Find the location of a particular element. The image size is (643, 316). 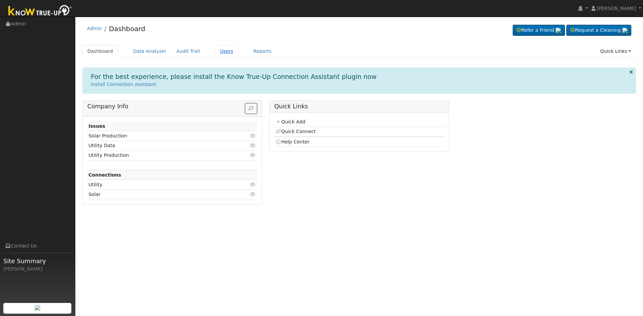

a: Audit Trail is located at coordinates (188, 51).